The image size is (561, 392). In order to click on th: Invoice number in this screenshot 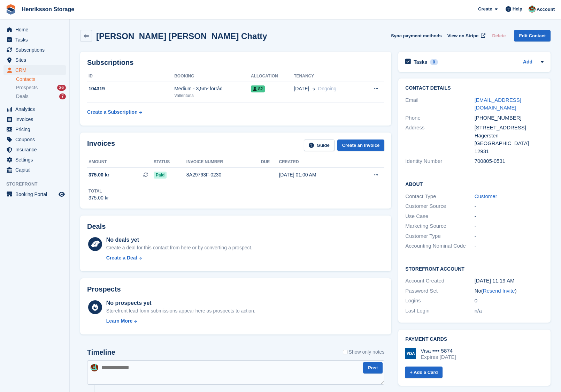, I will do `click(224, 162)`.